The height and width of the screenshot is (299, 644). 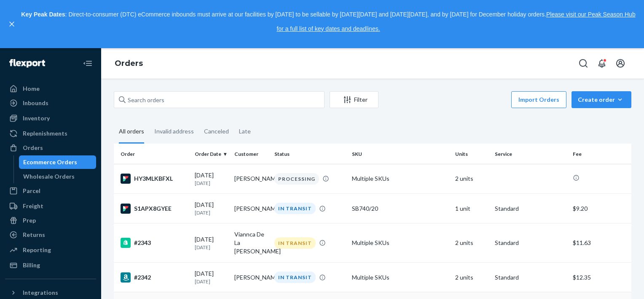 What do you see at coordinates (51, 206) in the screenshot?
I see `a: Freight` at bounding box center [51, 206].